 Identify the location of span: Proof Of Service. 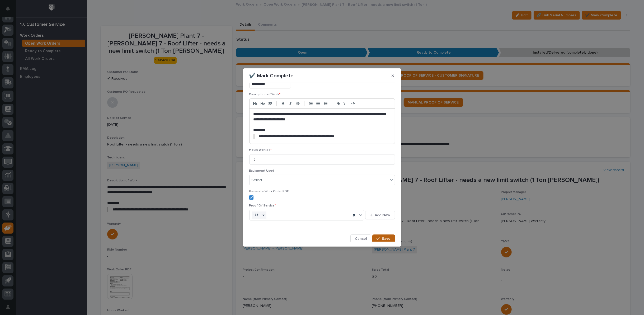
(263, 206).